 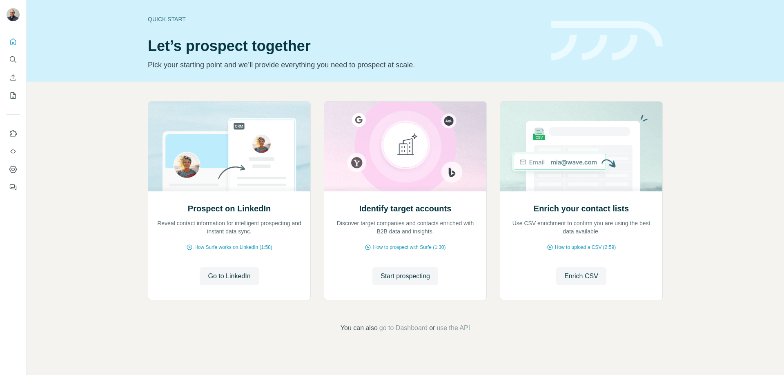 What do you see at coordinates (581, 228) in the screenshot?
I see `p: Use CSV enrichment to confirm you are using the best data available.` at bounding box center [581, 228].